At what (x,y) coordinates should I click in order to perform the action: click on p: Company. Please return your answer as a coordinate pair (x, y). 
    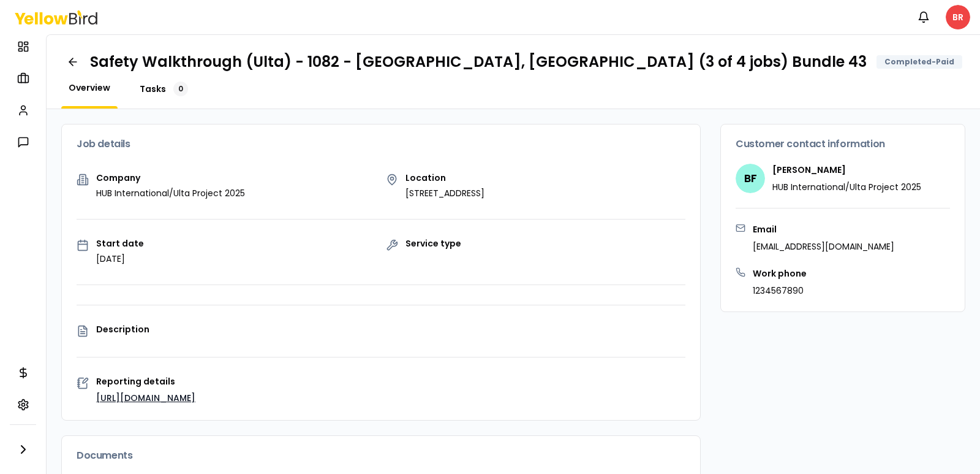
    Looking at the image, I should click on (170, 178).